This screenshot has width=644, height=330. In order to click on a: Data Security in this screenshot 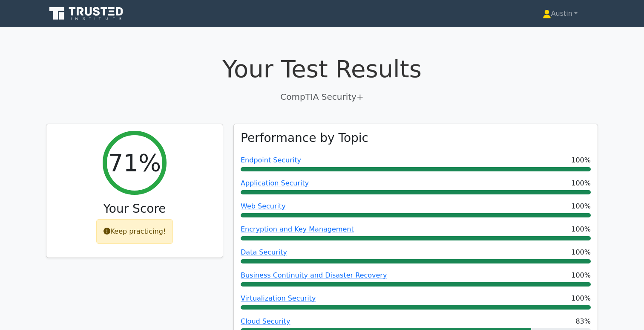, I will do `click(264, 252)`.